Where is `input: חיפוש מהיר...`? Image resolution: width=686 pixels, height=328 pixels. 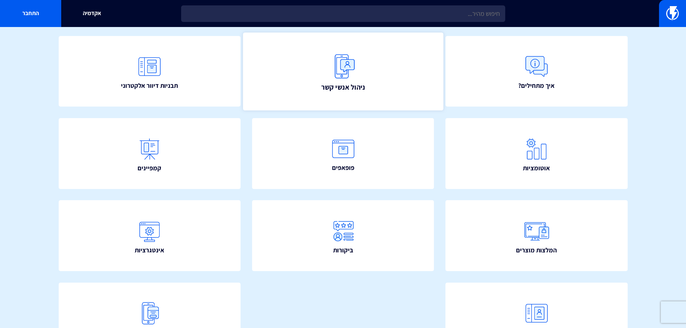 input: חיפוש מהיר... is located at coordinates (343, 14).